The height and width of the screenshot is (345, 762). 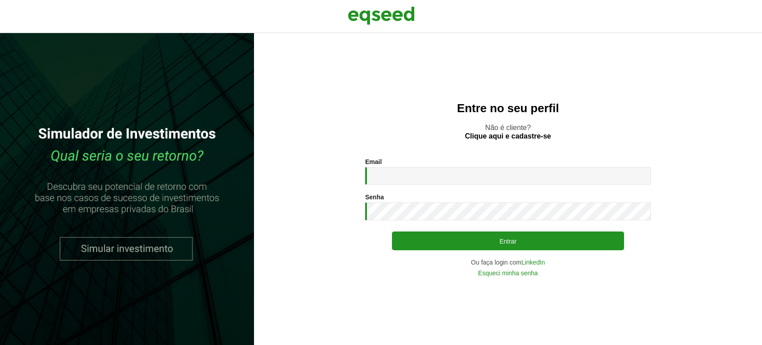 What do you see at coordinates (508, 273) in the screenshot?
I see `a: Esqueci minha senha` at bounding box center [508, 273].